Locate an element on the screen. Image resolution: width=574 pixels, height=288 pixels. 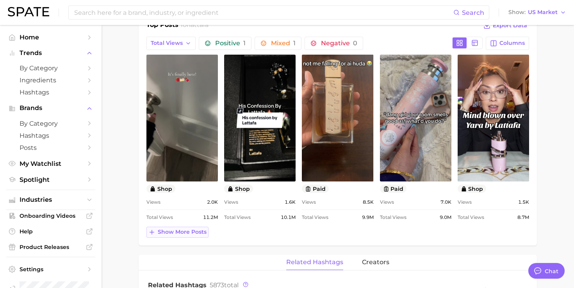
span: Ingredients is located at coordinates (51, 80).